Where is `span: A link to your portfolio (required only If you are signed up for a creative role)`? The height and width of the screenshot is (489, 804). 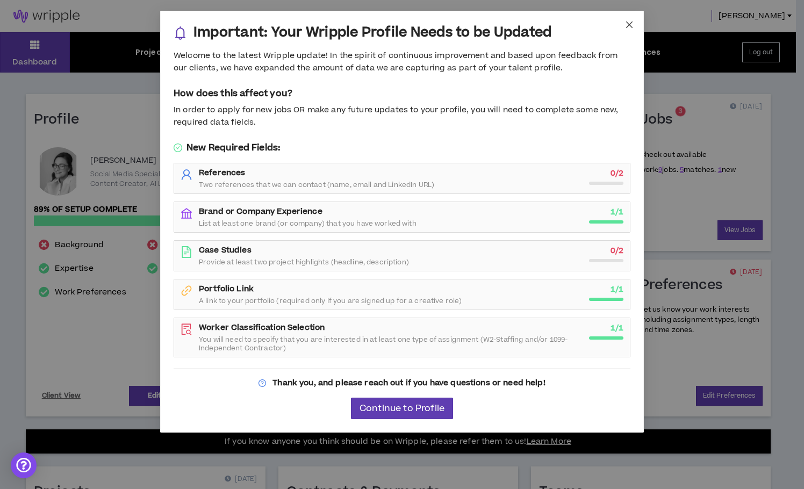 span: A link to your portfolio (required only If you are signed up for a creative role) is located at coordinates (330, 301).